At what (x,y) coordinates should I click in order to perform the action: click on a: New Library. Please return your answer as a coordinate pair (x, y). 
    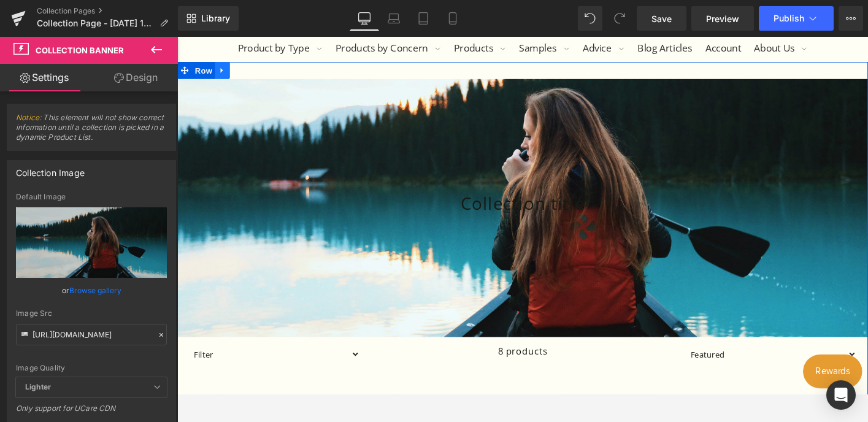
    Looking at the image, I should click on (208, 19).